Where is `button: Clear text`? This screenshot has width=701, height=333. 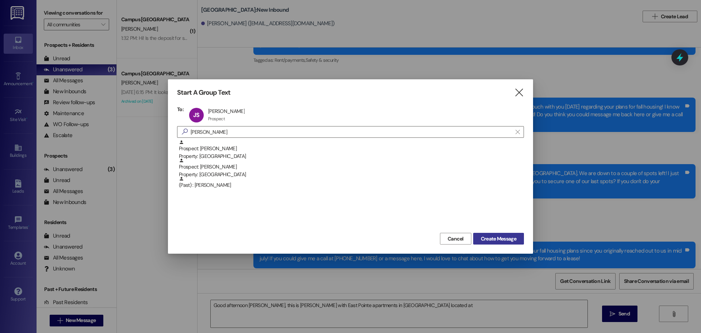
button: Clear text is located at coordinates (518, 132).